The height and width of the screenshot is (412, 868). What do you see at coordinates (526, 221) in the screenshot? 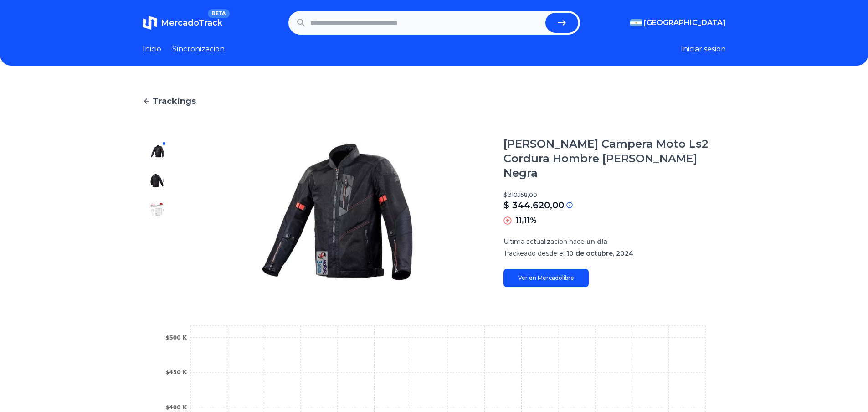
I see `p: 11,11%` at bounding box center [526, 221].